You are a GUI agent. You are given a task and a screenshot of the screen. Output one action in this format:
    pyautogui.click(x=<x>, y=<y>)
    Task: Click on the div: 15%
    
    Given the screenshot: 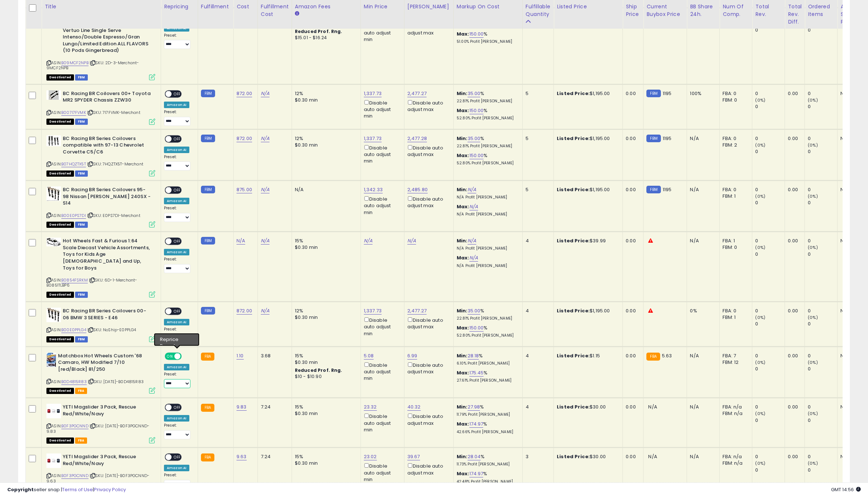 What is the action you would take?
    pyautogui.click(x=325, y=356)
    